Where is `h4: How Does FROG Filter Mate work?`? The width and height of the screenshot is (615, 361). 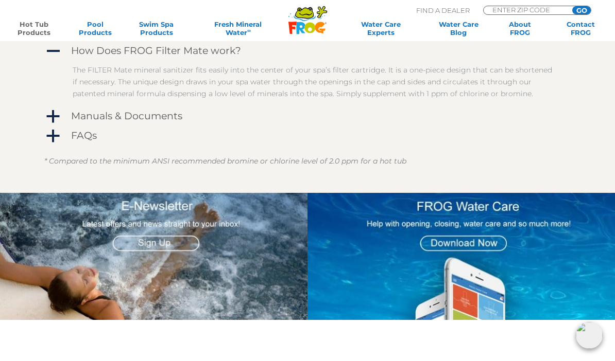
h4: How Does FROG Filter Mate work? is located at coordinates (156, 51).